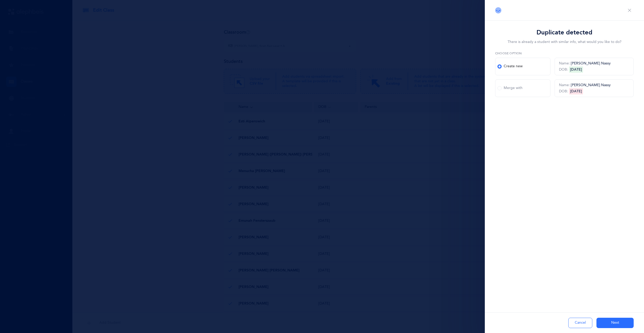  I want to click on h3: Duplicate detected, so click(564, 33).